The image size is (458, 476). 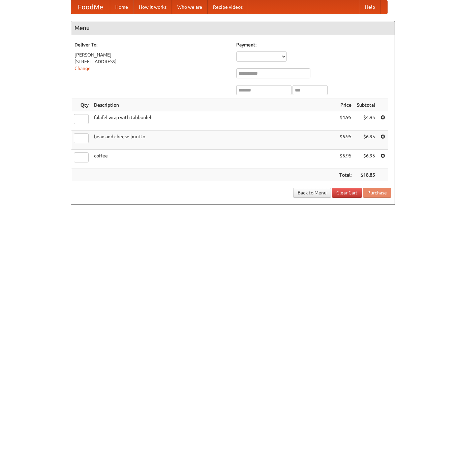 What do you see at coordinates (345, 175) in the screenshot?
I see `th: Total:` at bounding box center [345, 175].